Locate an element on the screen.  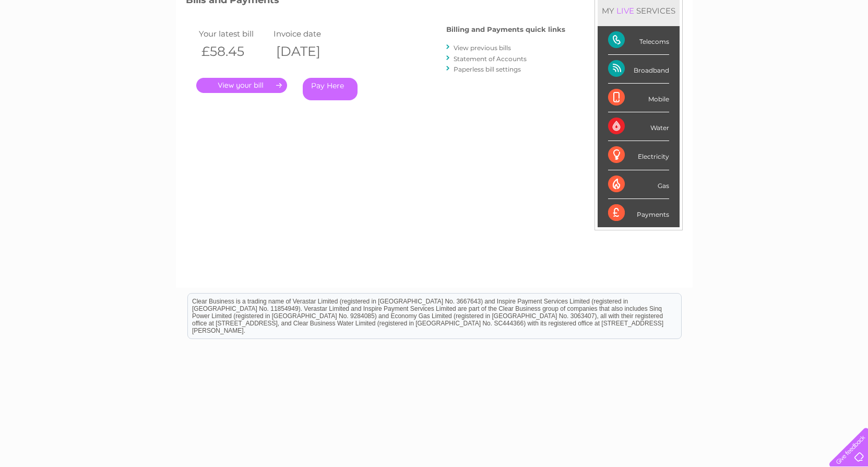
div: LIVE is located at coordinates (625, 10).